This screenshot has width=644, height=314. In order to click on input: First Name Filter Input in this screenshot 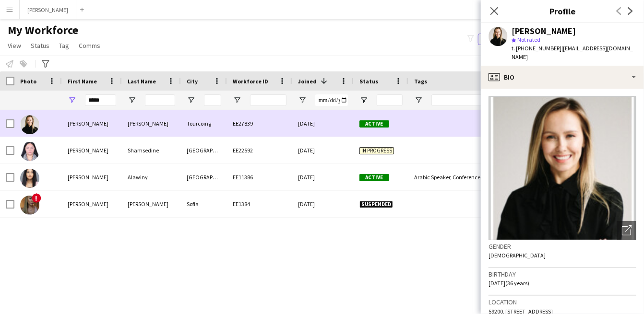, I will do `click(100, 100)`.